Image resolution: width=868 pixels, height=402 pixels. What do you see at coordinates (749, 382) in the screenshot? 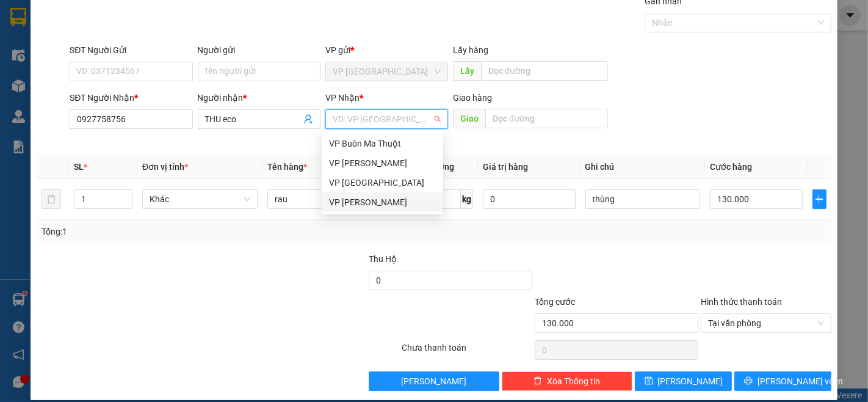
I see `span: printer` at bounding box center [749, 382].